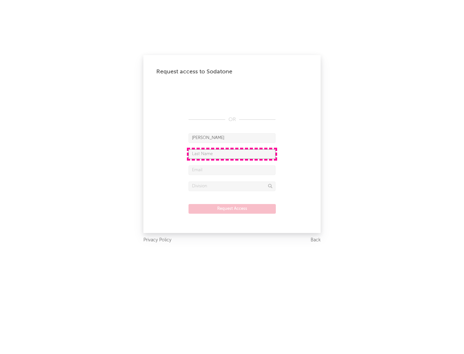  What do you see at coordinates (232, 187) in the screenshot?
I see `input: Division` at bounding box center [232, 187].